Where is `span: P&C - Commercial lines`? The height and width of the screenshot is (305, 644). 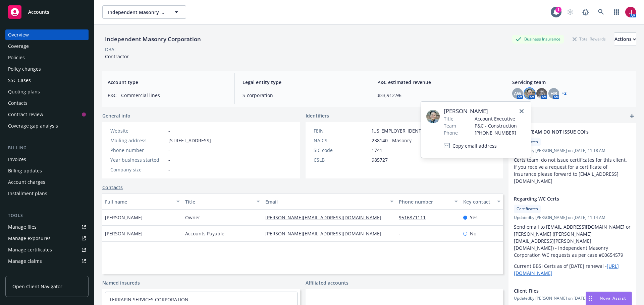 span: P&C - Commercial lines is located at coordinates (167, 95).